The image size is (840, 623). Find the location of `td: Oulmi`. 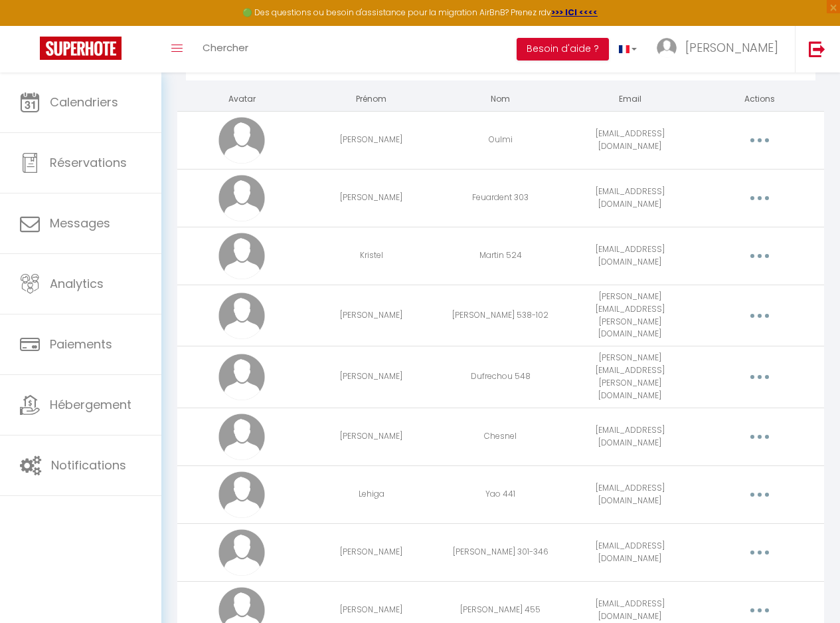

td: Oulmi is located at coordinates (501, 139).